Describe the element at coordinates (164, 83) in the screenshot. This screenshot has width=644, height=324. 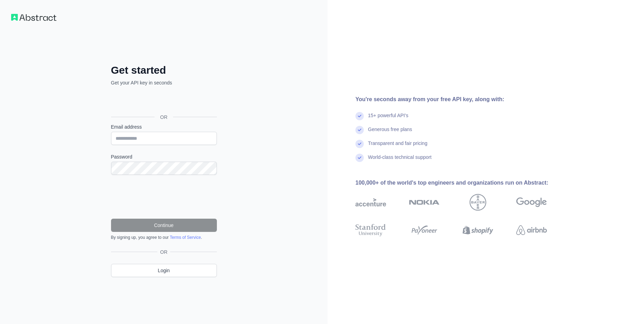
I see `p: Get your API key in seconds` at that location.